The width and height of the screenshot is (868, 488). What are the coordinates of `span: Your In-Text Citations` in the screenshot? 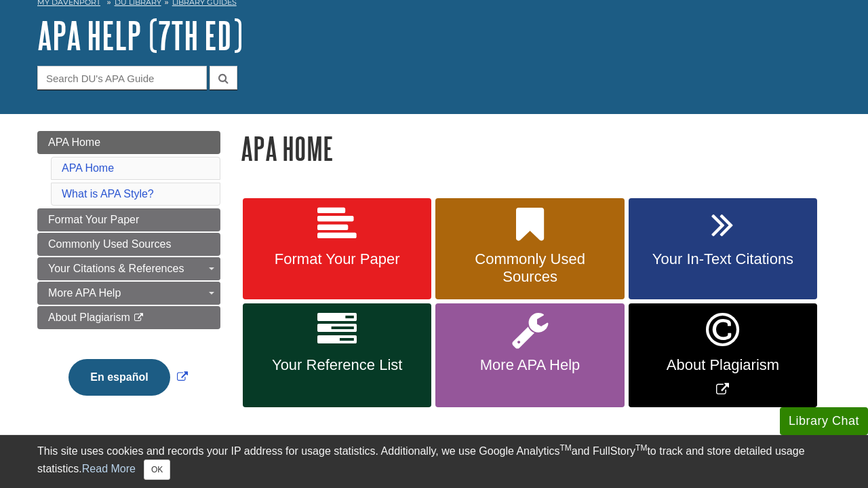 It's located at (723, 259).